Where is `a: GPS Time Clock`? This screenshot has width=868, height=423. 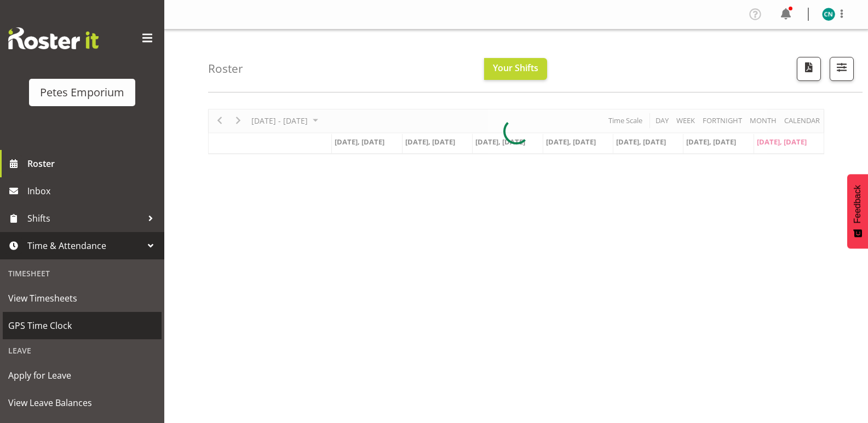
a: GPS Time Clock is located at coordinates (82, 326).